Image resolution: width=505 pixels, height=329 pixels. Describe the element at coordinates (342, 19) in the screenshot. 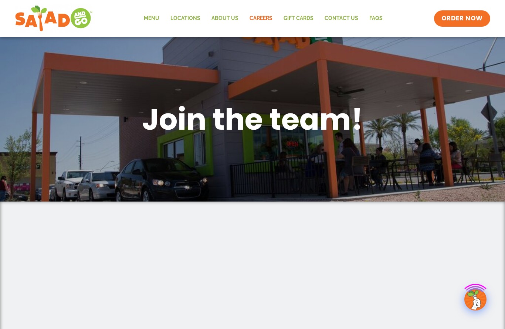

I see `a: Contact Us` at that location.